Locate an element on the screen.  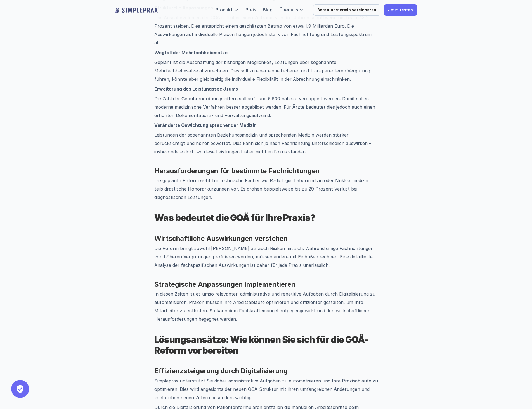
a: Beratungstermin vereinbaren is located at coordinates (346, 10).